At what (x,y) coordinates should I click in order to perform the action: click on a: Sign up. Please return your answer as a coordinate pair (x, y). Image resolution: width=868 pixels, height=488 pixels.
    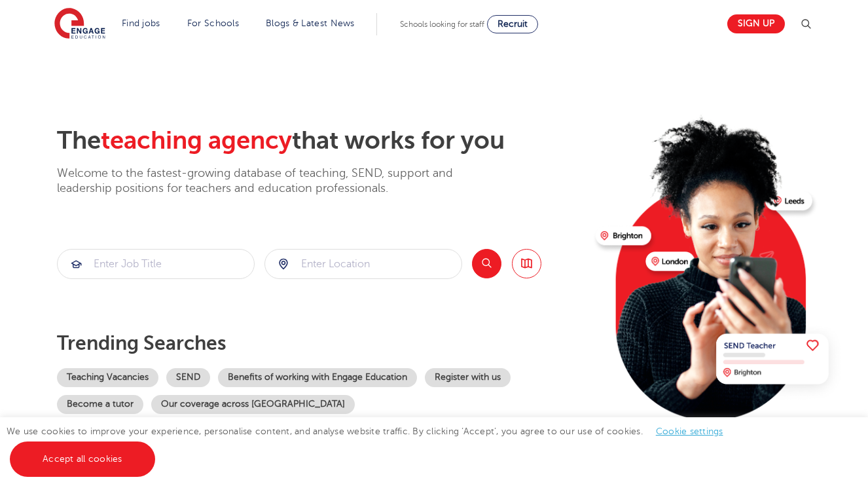
    Looking at the image, I should click on (756, 24).